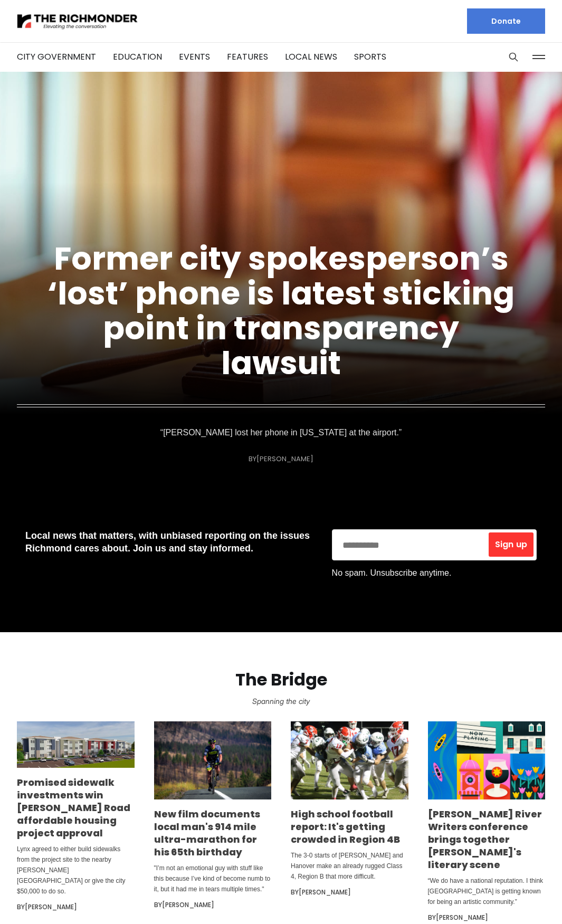 The width and height of the screenshot is (562, 924). I want to click on p: Spanning the city, so click(281, 702).